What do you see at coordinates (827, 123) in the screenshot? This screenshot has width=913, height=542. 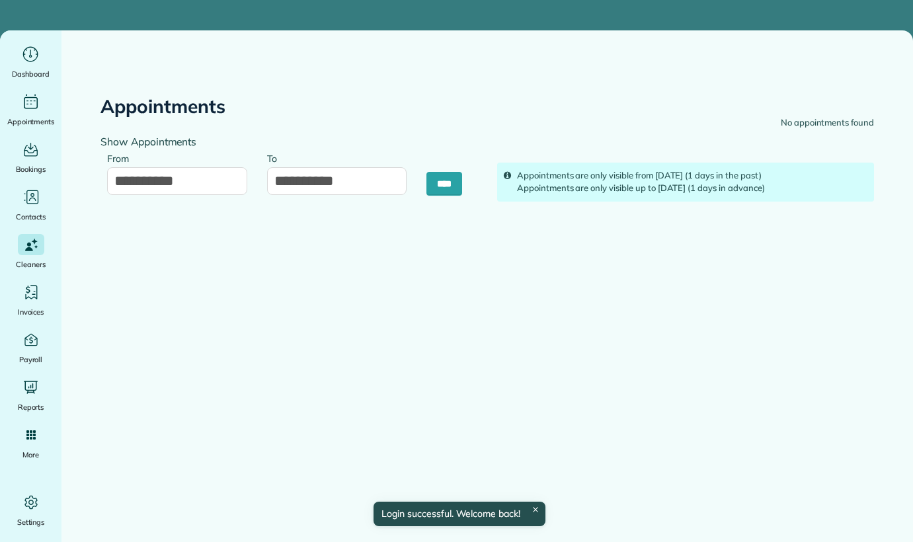 I see `div: No appointments found` at bounding box center [827, 123].